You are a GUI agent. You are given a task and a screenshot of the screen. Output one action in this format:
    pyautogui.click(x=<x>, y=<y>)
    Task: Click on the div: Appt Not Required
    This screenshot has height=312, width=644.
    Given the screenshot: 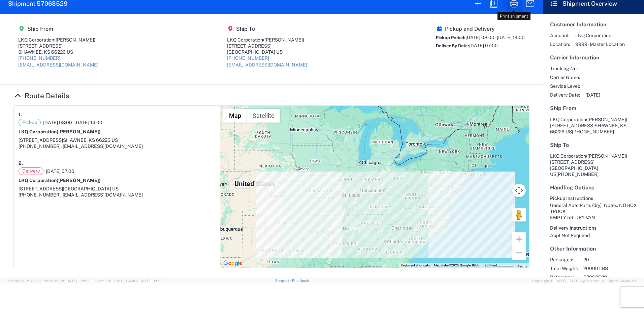 What is the action you would take?
    pyautogui.click(x=593, y=235)
    